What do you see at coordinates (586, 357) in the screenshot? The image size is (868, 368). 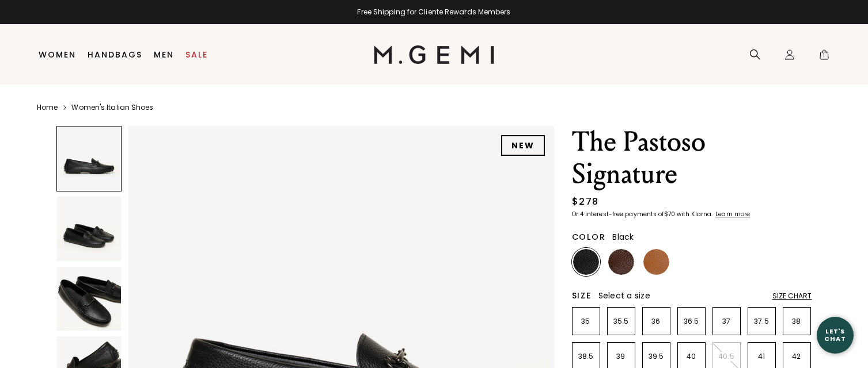 I see `p: 38.5` at bounding box center [586, 357].